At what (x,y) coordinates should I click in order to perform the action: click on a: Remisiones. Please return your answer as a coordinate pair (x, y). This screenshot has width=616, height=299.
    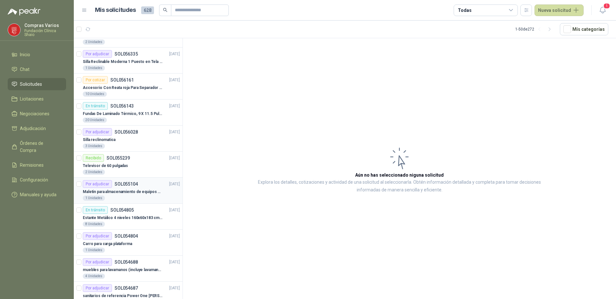
    Looking at the image, I should click on (37, 165).